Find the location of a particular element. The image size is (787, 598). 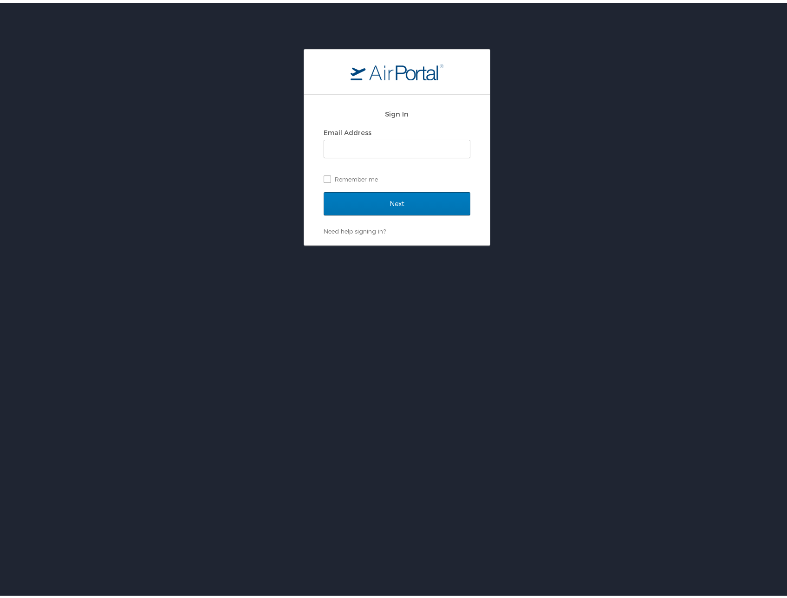

a: Need help signing in? is located at coordinates (355, 229).